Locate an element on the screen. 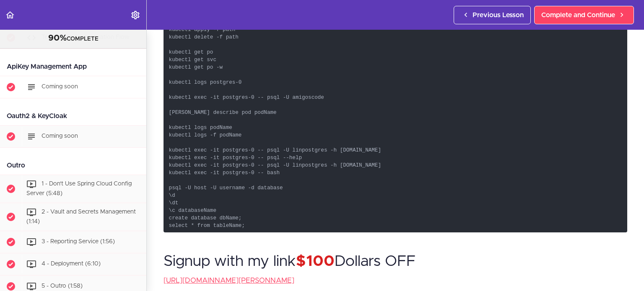 The height and width of the screenshot is (291, 644). span: 1 - Don't Use Spring Cloud Config Server (5:48) is located at coordinates (79, 189).